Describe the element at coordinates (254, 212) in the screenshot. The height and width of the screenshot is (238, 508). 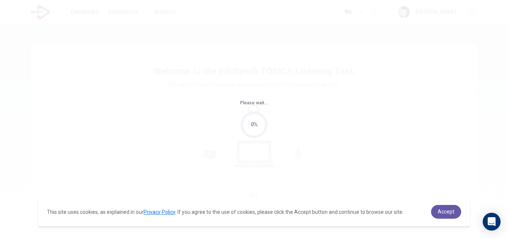
I see `div: cookieconsent` at that location.